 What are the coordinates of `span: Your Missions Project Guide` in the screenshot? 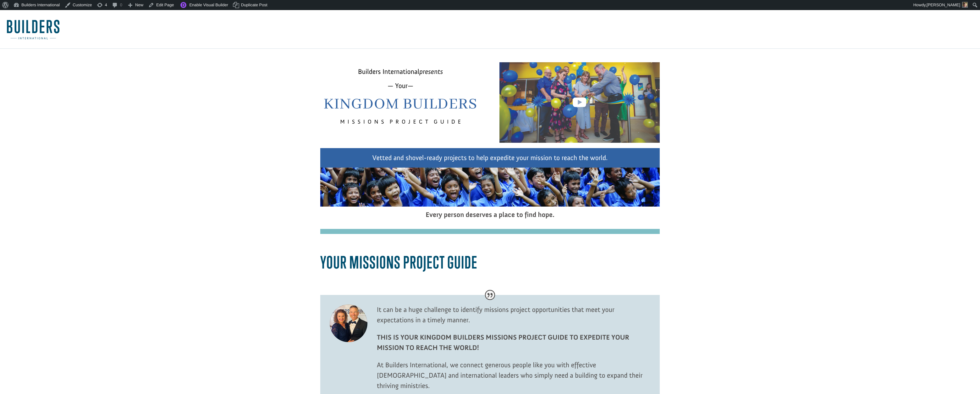 It's located at (399, 262).